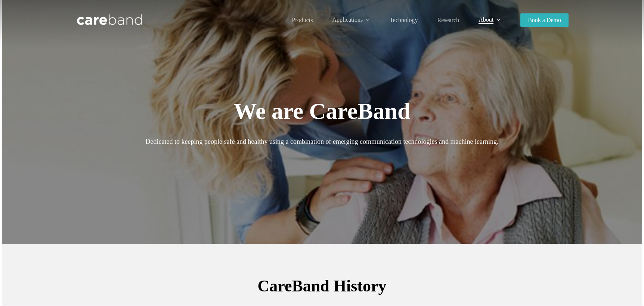  What do you see at coordinates (322, 142) in the screenshot?
I see `p: Dedicated to keeping people safe and healthy using a combination of emerging communication techno...` at bounding box center [322, 142].